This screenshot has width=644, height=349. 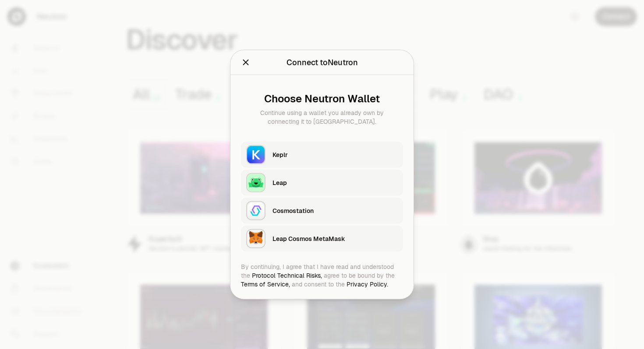 What do you see at coordinates (322, 275) in the screenshot?
I see `div: By continuing, I agree that I have read and understood the agree to be bound by the and consent t...` at bounding box center [322, 275].